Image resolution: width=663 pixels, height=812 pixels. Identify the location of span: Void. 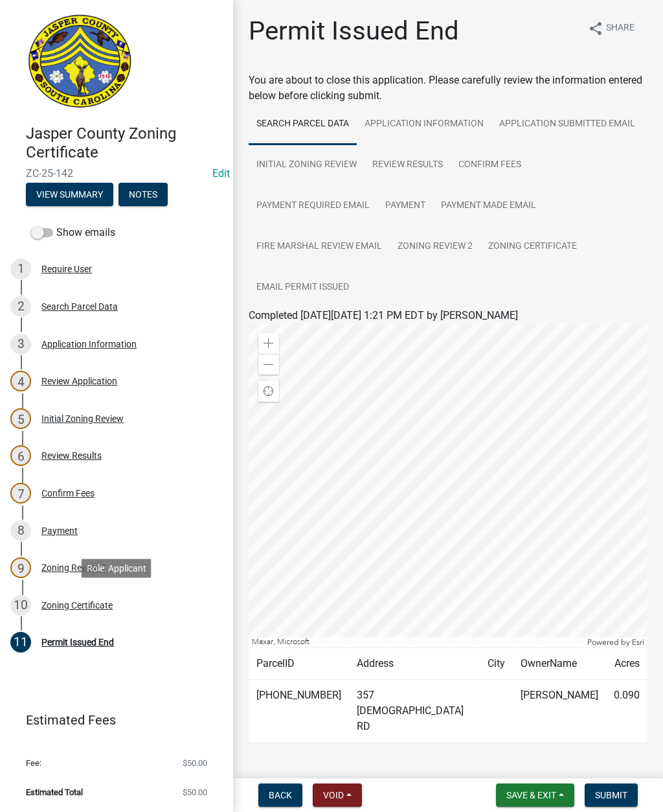
(334, 795).